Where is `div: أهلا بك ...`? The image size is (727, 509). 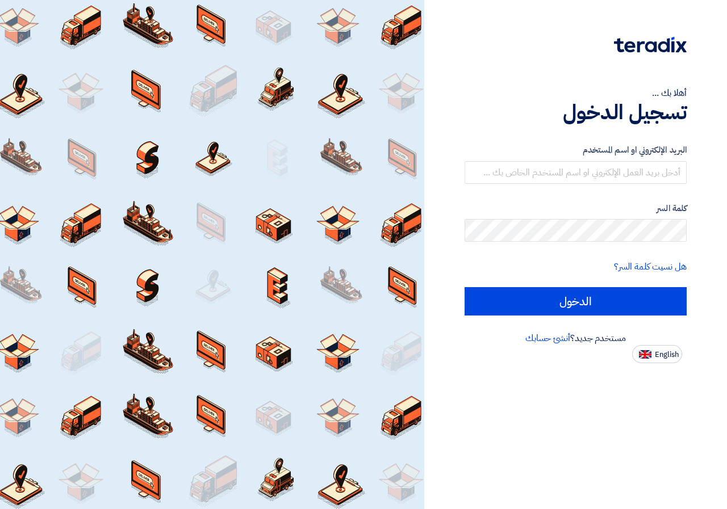
div: أهلا بك ... is located at coordinates (575, 93).